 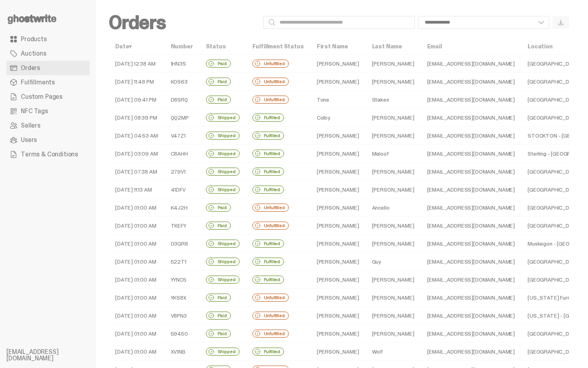 What do you see at coordinates (30, 68) in the screenshot?
I see `span: Orders` at bounding box center [30, 68].